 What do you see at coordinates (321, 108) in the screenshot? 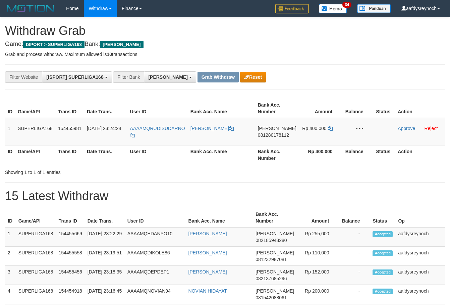
I see `th: Amount` at bounding box center [321, 108].